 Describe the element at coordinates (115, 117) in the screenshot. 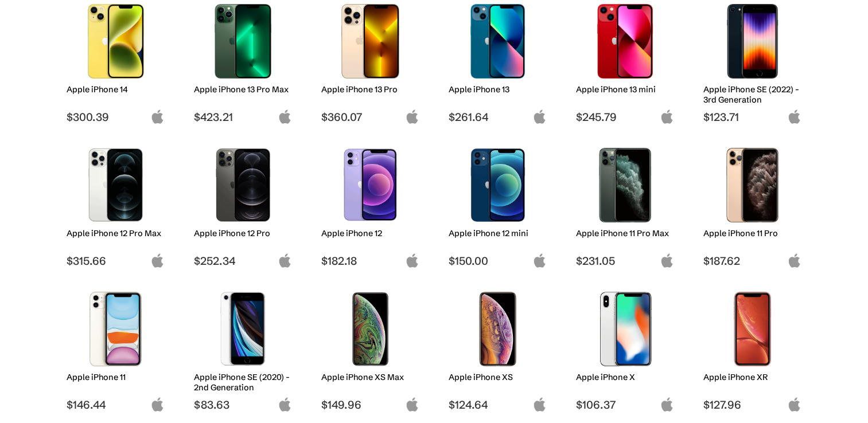

I see `span: $300.39` at that location.